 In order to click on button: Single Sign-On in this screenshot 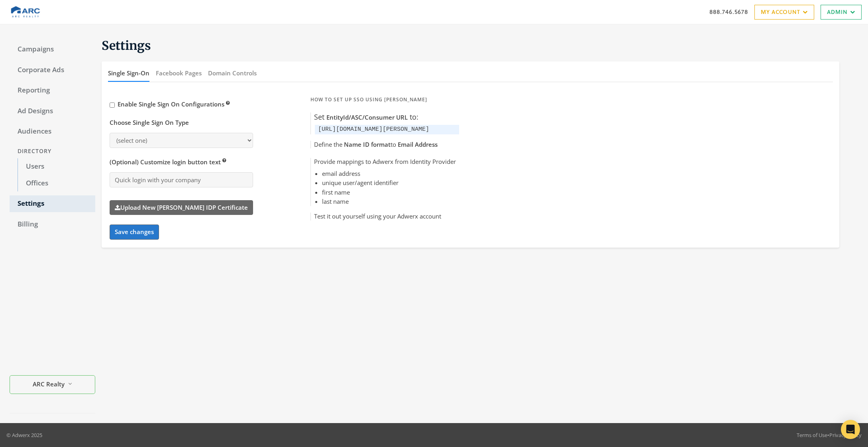, I will do `click(129, 73)`.